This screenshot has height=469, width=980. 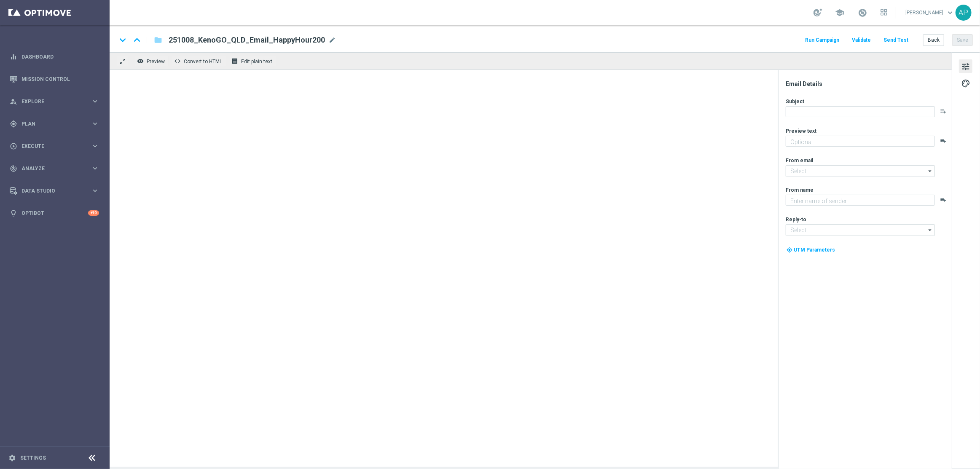 What do you see at coordinates (839, 13) in the screenshot?
I see `span: school` at bounding box center [839, 13].